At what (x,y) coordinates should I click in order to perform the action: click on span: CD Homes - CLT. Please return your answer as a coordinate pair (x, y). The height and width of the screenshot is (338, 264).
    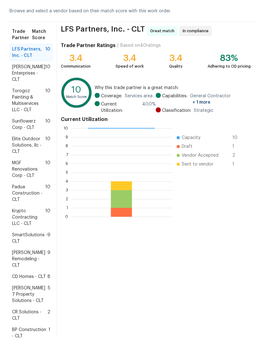
    Looking at the image, I should click on (29, 277).